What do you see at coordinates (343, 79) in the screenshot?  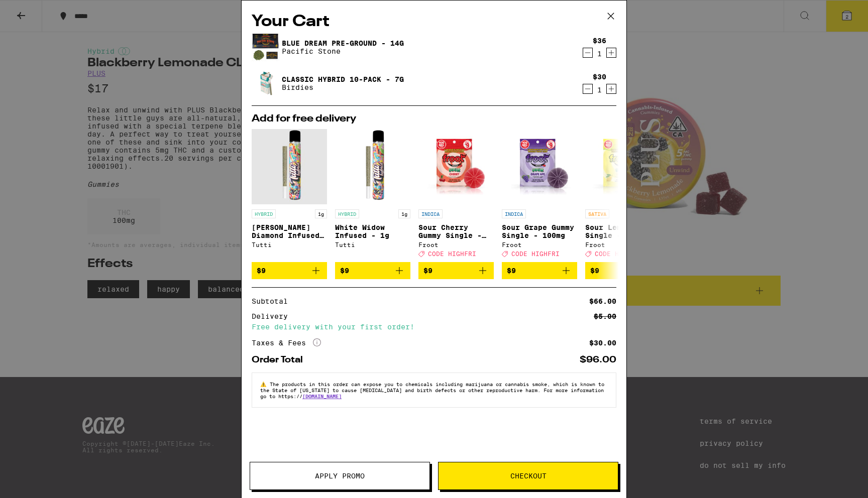 I see `a: Classic Hybrid 10-Pack - 7g` at bounding box center [343, 79].